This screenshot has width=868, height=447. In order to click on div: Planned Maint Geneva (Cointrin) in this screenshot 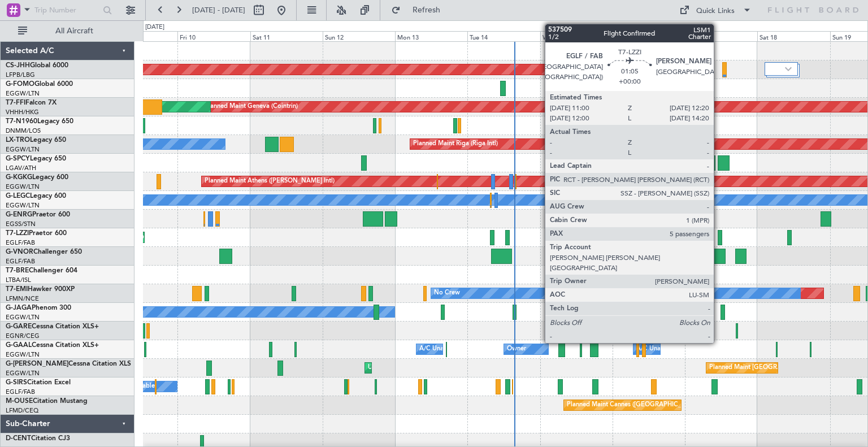, I will do `click(251, 107)`.